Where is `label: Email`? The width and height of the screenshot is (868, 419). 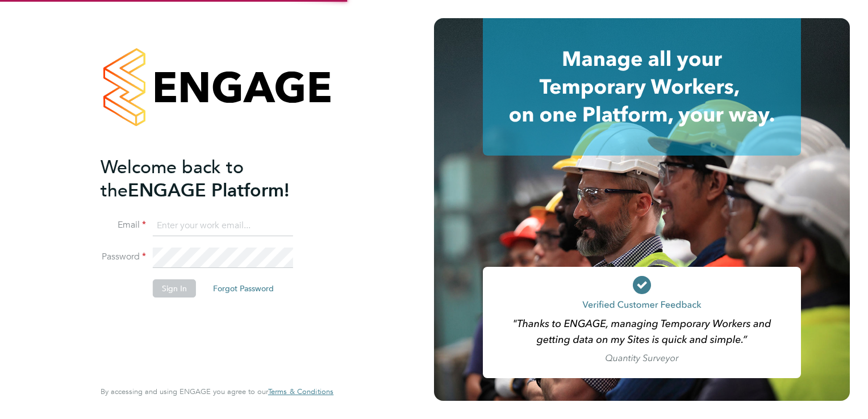
label: Email is located at coordinates (123, 225).